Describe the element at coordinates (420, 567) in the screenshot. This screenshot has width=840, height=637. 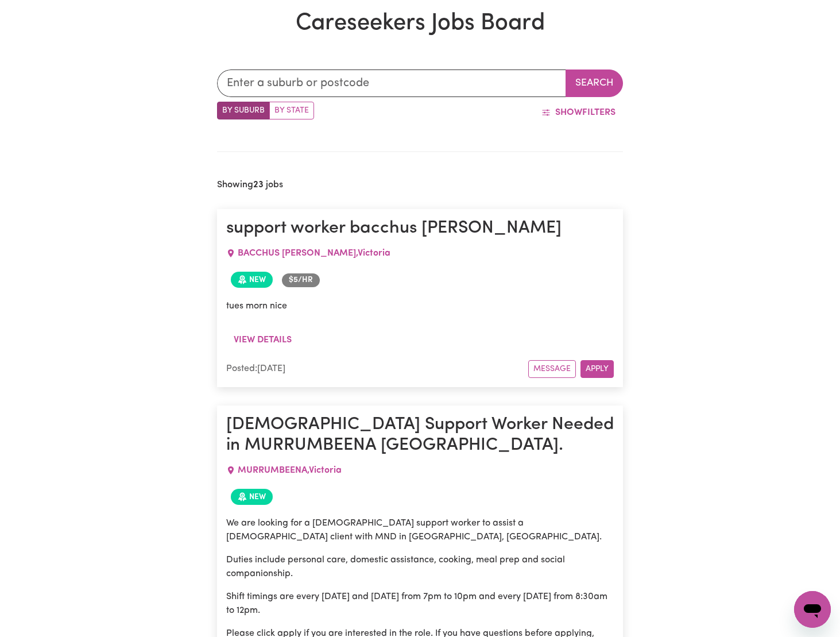
I see `p: Duties include personal care, domestic assistance, cooking, meal prep and social companionship.` at that location.